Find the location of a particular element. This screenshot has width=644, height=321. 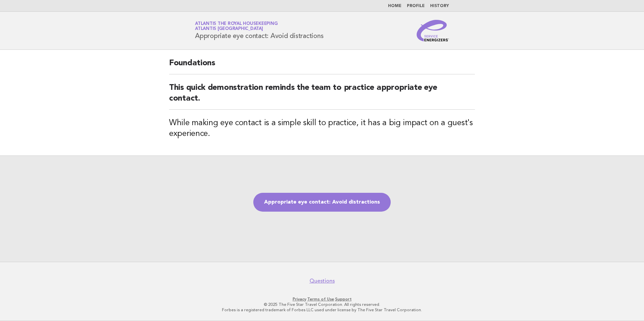

a: Profile is located at coordinates (416, 6).